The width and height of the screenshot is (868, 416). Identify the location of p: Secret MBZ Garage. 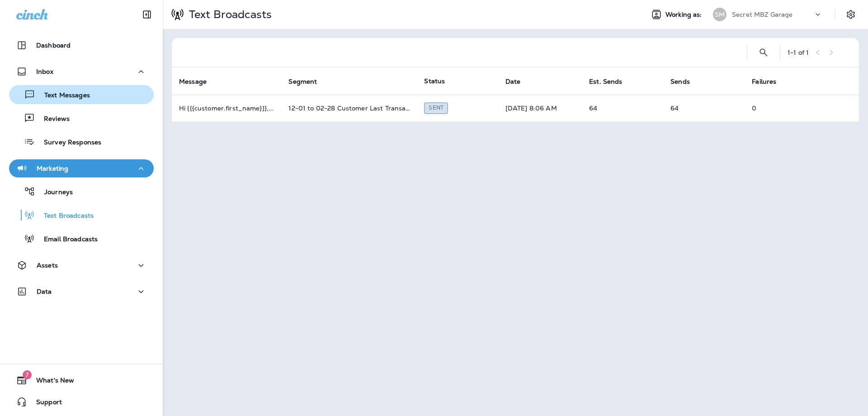
(763, 14).